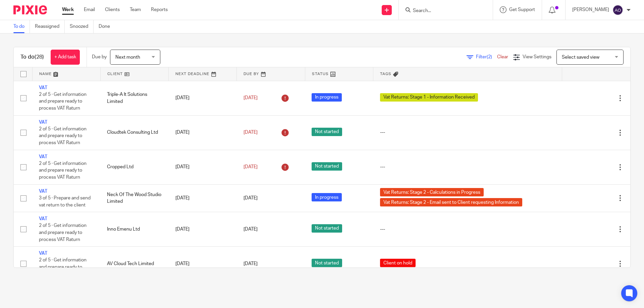  What do you see at coordinates (50, 27) in the screenshot?
I see `a: Reassigned` at bounding box center [50, 27].